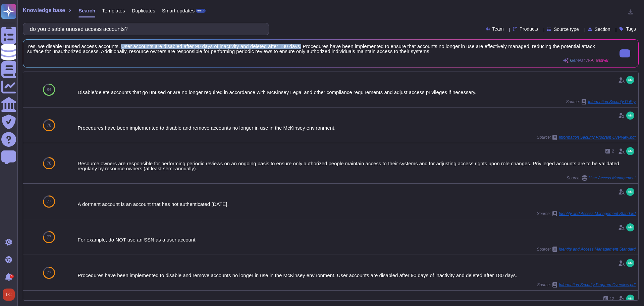 This screenshot has width=644, height=306. Describe the element at coordinates (113, 10) in the screenshot. I see `span: Templates` at that location.